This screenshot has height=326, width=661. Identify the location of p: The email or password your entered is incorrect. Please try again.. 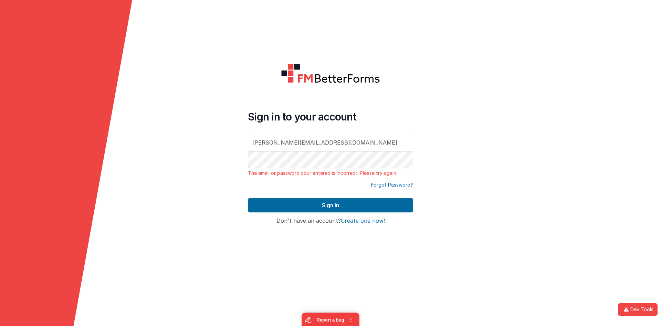
(330, 173).